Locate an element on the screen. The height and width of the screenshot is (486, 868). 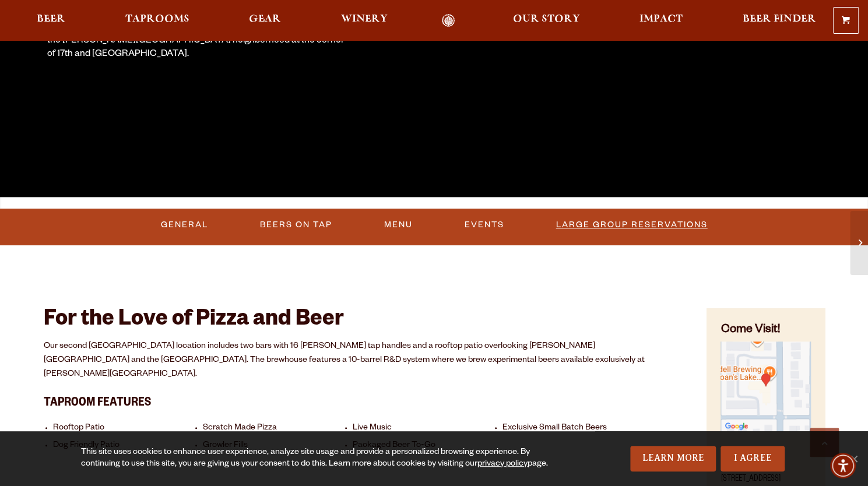
span: Winery is located at coordinates (364, 19).